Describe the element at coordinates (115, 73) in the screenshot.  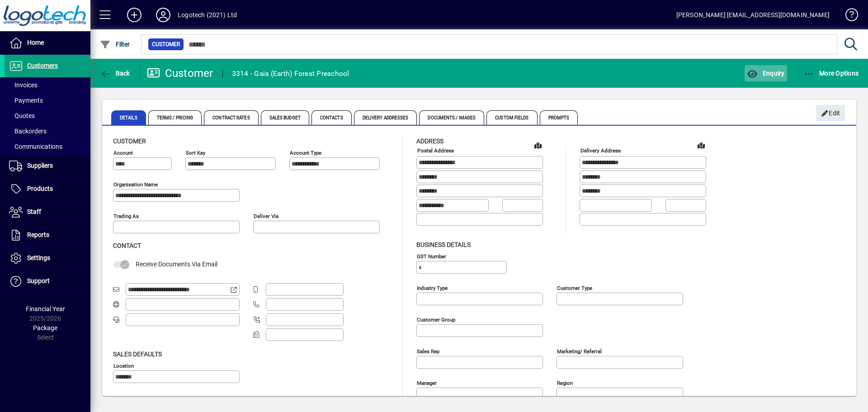
I see `button: Back` at that location.